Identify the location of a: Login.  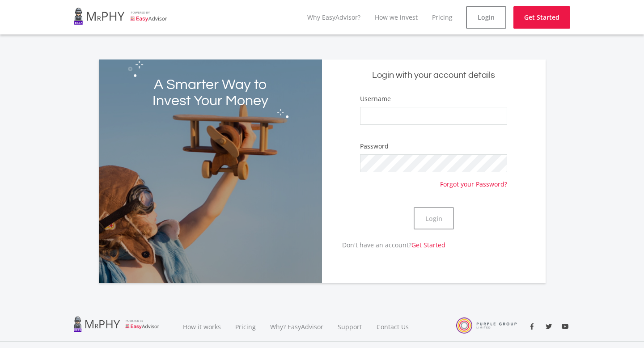
(486, 18).